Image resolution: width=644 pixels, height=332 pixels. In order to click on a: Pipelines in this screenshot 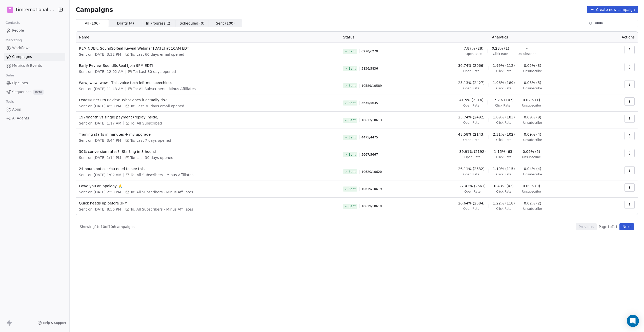, I will do `click(35, 83)`.